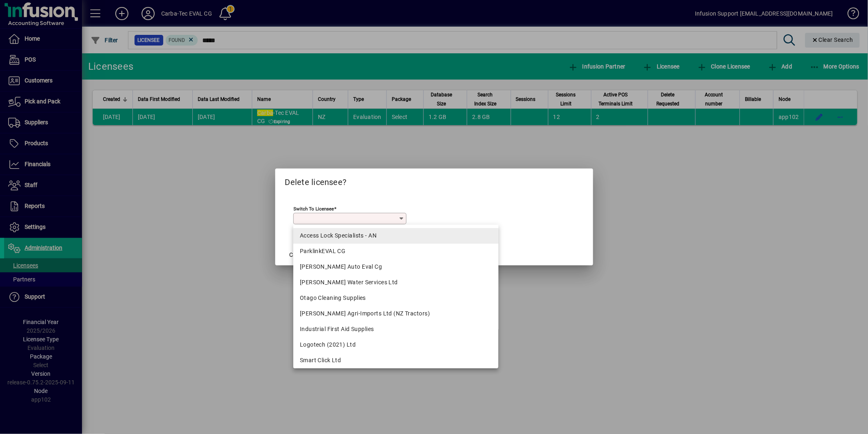 This screenshot has height=434, width=868. What do you see at coordinates (396, 298) in the screenshot?
I see `div: Otago Cleaning Supplies` at bounding box center [396, 298].